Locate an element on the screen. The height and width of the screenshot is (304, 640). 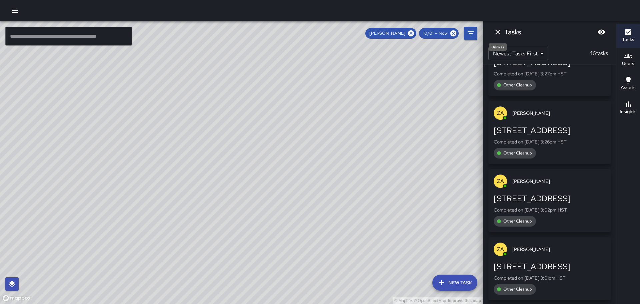
span: 10/01 — Now is located at coordinates (435, 33).